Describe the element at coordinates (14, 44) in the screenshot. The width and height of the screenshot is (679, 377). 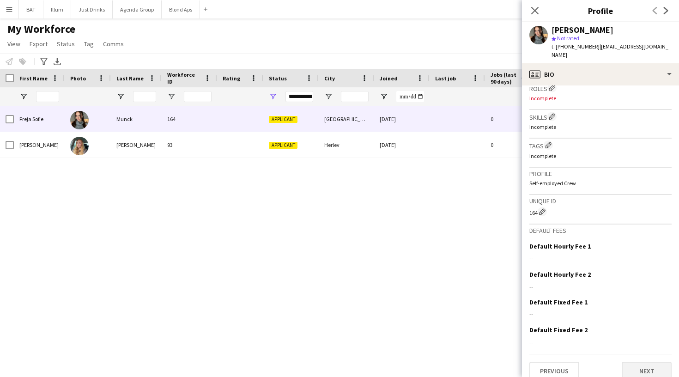
I see `span: View` at that location.